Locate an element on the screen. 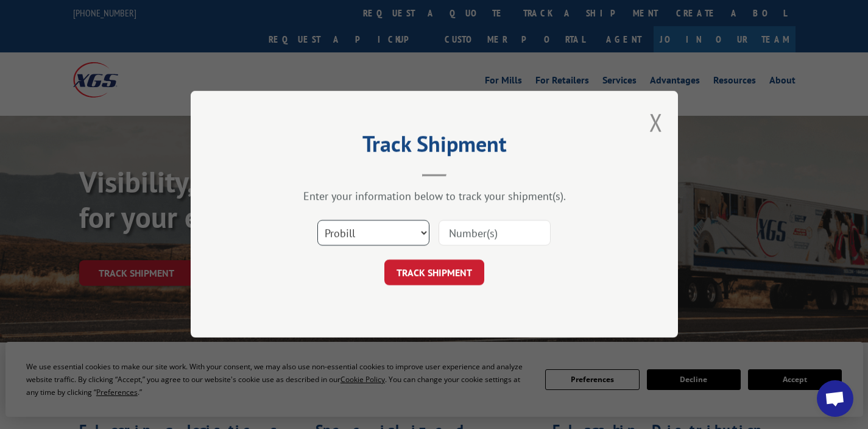  div: Enter your information below to track your shipment(s). is located at coordinates (434, 196).